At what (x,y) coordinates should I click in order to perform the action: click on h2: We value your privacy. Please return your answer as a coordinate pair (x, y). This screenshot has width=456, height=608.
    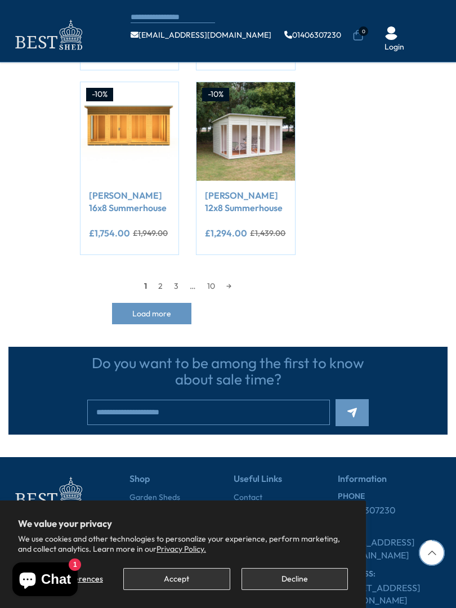
    Looking at the image, I should click on (183, 523).